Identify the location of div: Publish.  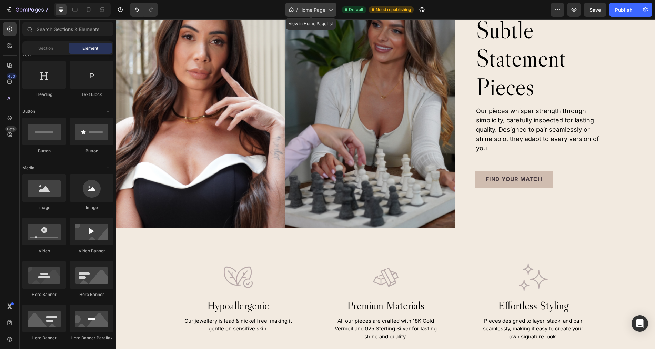
(624, 10).